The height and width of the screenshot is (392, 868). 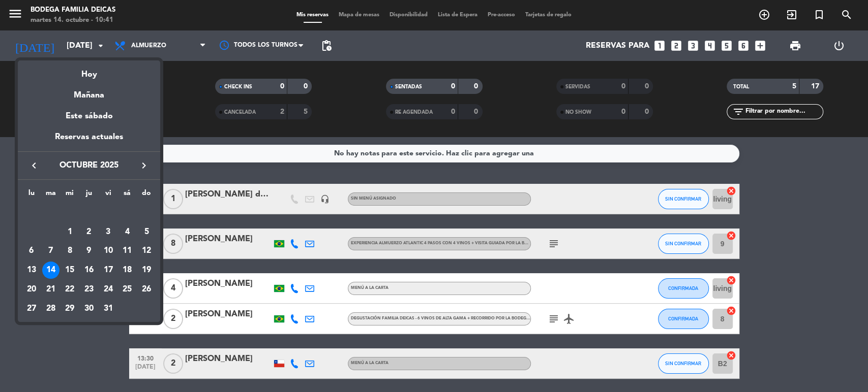 I want to click on td: 5 de octubre de 2025, so click(x=146, y=232).